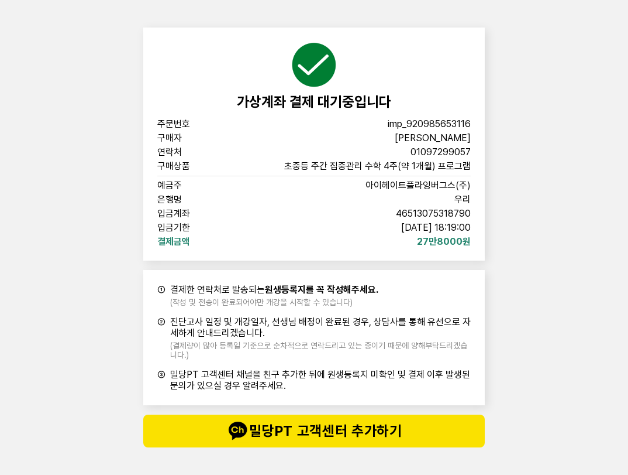  Describe the element at coordinates (274, 289) in the screenshot. I see `span: 결제한 연락처로 발송되는` at that location.